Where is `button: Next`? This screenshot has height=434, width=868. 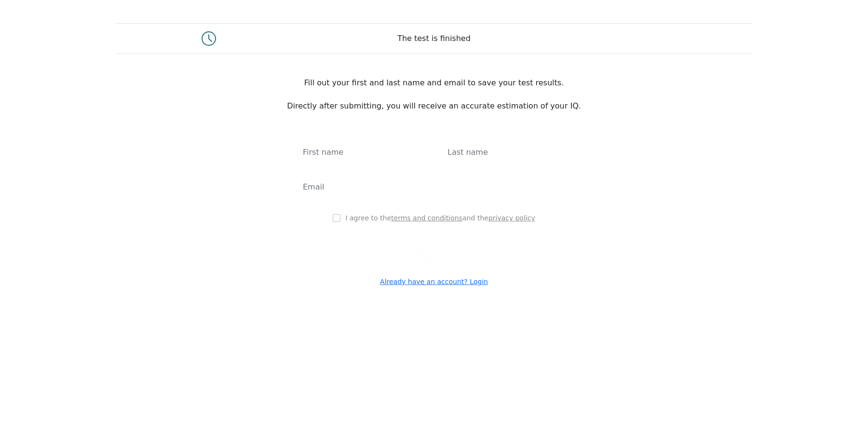 button: Next is located at coordinates (434, 256).